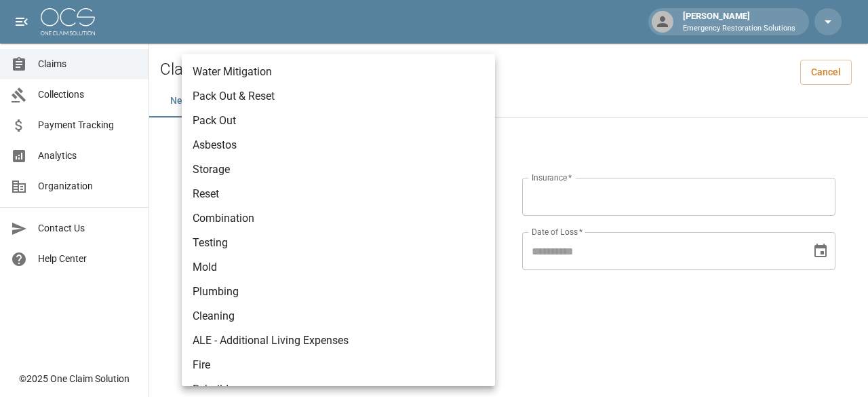 The image size is (868, 397). Describe the element at coordinates (338, 292) in the screenshot. I see `li: Plumbing` at that location.